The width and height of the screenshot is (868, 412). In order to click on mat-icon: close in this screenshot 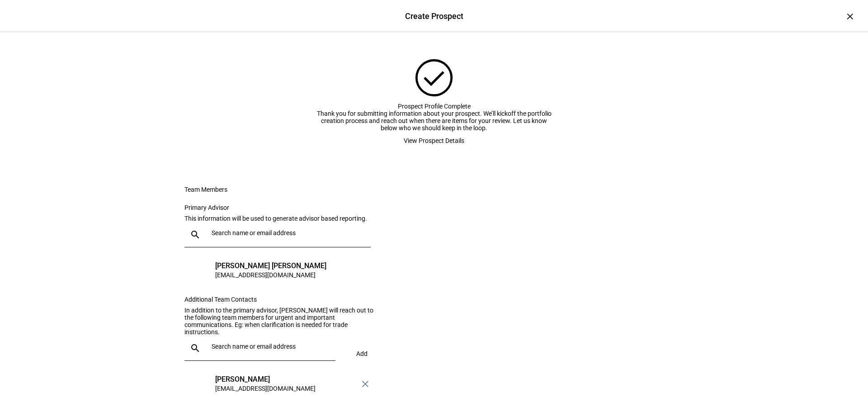, I will do `click(365, 384)`.